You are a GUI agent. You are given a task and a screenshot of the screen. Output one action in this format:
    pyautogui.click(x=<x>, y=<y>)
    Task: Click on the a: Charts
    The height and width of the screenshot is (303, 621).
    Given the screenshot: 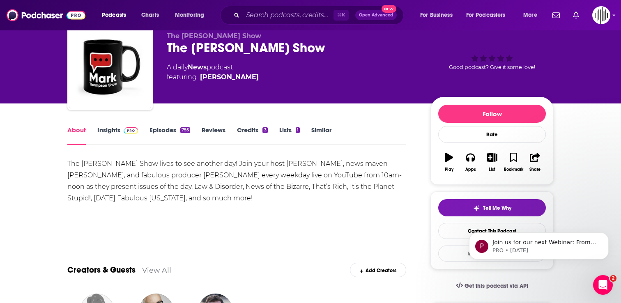 What is the action you would take?
    pyautogui.click(x=150, y=15)
    